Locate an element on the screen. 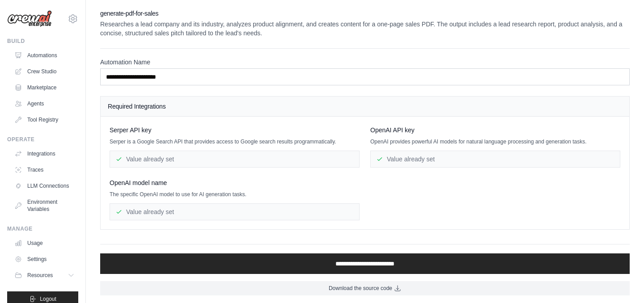  h2: generate-pdf-for-sales is located at coordinates (365, 13).